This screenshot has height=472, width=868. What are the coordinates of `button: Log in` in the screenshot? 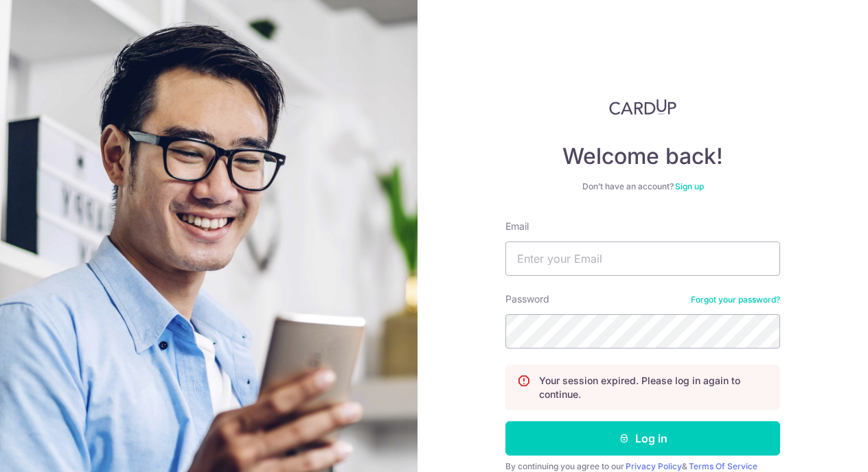 It's located at (642, 439).